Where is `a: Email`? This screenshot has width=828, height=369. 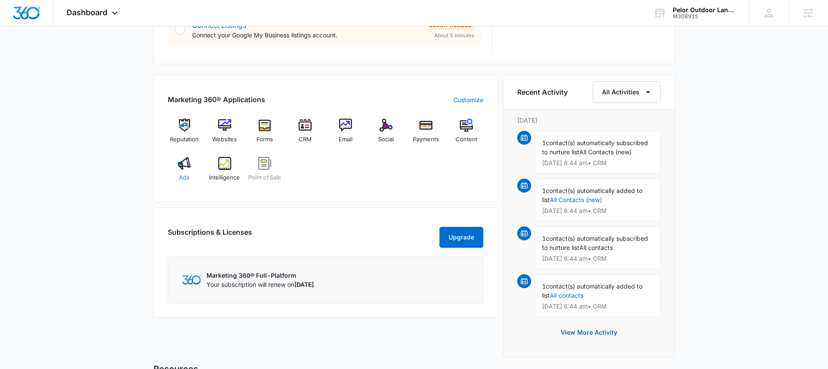
a: Email is located at coordinates (346, 134).